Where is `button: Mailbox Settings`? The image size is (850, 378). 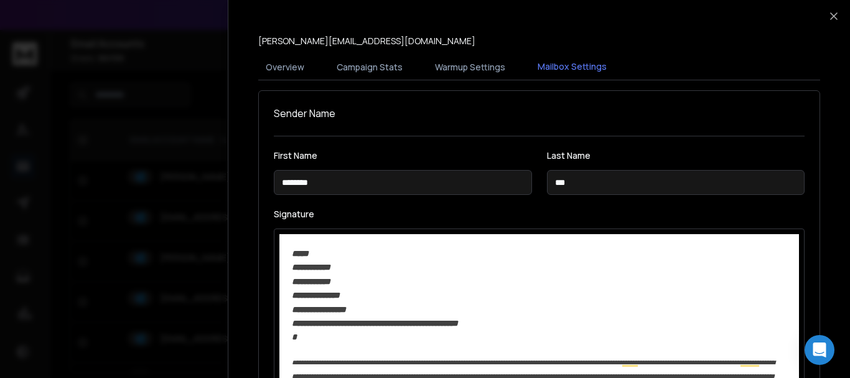
button: Mailbox Settings is located at coordinates (572, 67).